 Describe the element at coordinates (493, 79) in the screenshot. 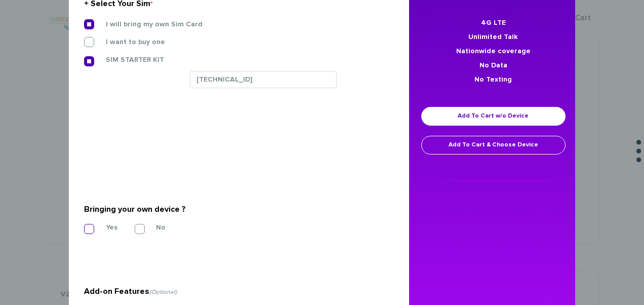

I see `li: No Texting` at that location.